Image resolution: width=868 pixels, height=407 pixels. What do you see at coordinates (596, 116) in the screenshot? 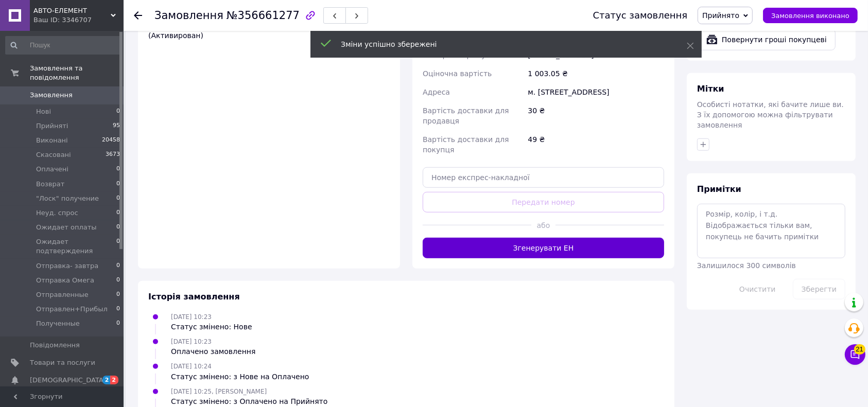
I see `div: 30 ₴` at bounding box center [596, 116].